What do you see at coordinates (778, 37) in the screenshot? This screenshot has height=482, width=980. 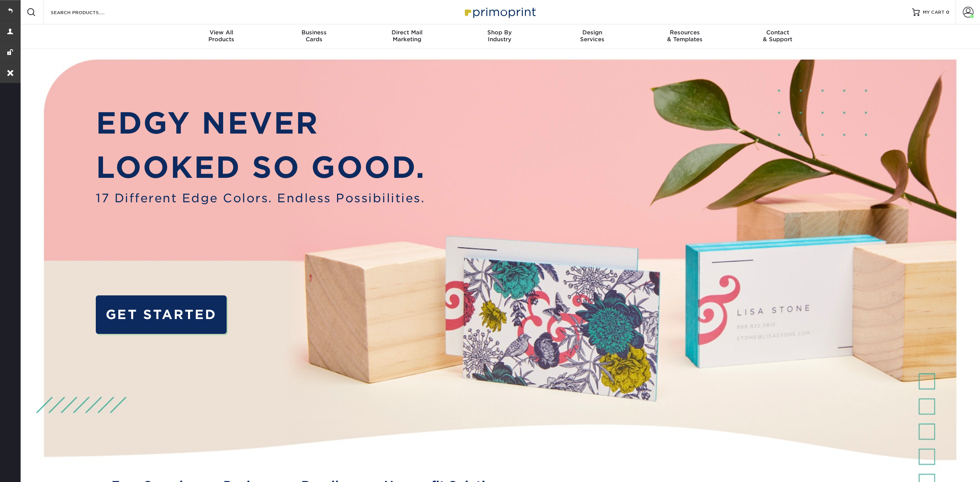 I see `a: Contact& Support` at bounding box center [778, 37].